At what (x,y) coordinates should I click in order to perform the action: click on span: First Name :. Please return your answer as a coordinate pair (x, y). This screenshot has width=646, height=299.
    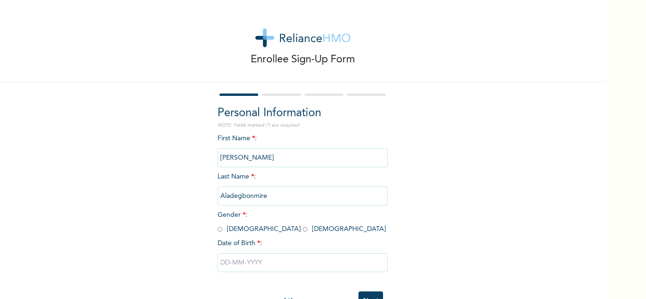
    Looking at the image, I should click on (303, 148).